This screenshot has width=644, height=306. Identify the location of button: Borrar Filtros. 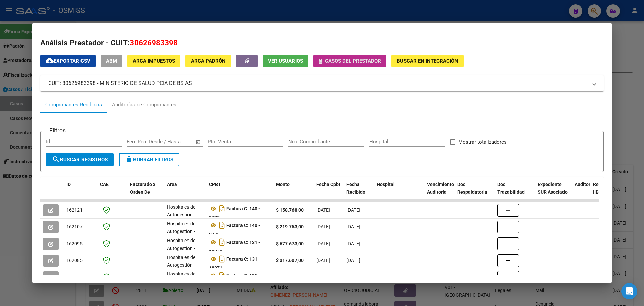
(149, 160).